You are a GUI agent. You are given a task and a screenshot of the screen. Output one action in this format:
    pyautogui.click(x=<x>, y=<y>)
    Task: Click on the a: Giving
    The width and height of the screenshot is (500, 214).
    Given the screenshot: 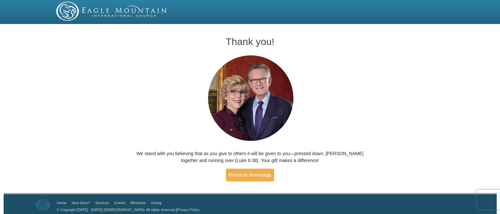 What is the action you would take?
    pyautogui.click(x=156, y=203)
    